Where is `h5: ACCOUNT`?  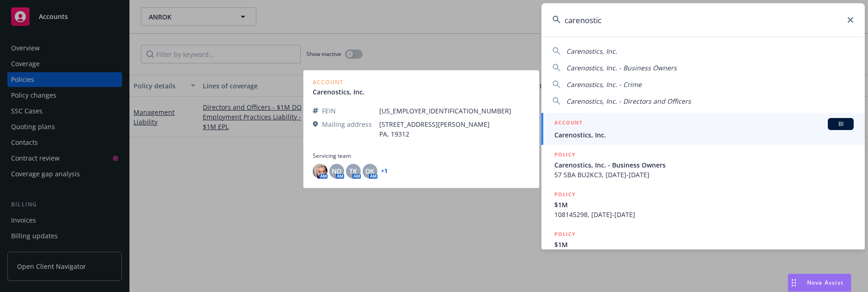
h5: ACCOUNT is located at coordinates (568, 124).